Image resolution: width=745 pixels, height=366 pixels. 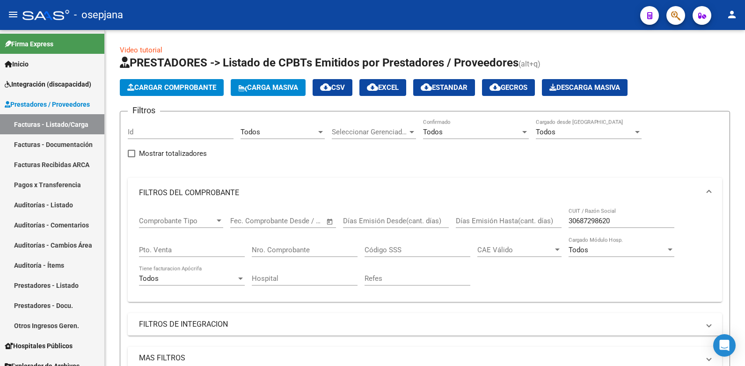 I want to click on mat-panel-title: MAS FILTROS, so click(x=419, y=358).